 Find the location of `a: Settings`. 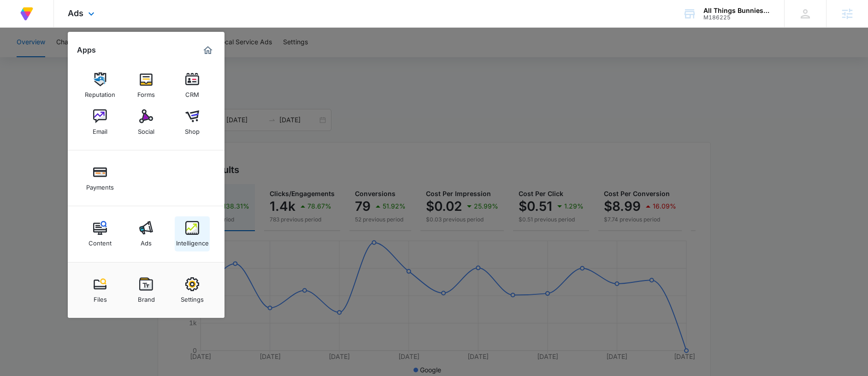

a: Settings is located at coordinates (192, 290).